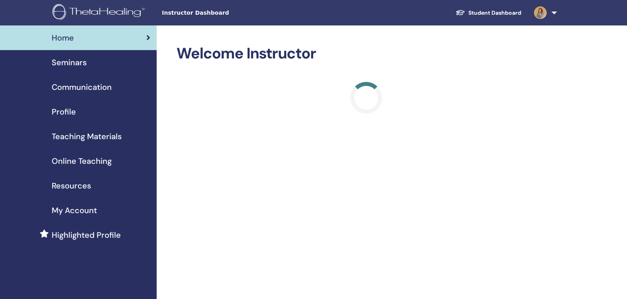 This screenshot has height=299, width=627. What do you see at coordinates (461, 12) in the screenshot?
I see `img: graduation-cap-white.svg` at bounding box center [461, 12].